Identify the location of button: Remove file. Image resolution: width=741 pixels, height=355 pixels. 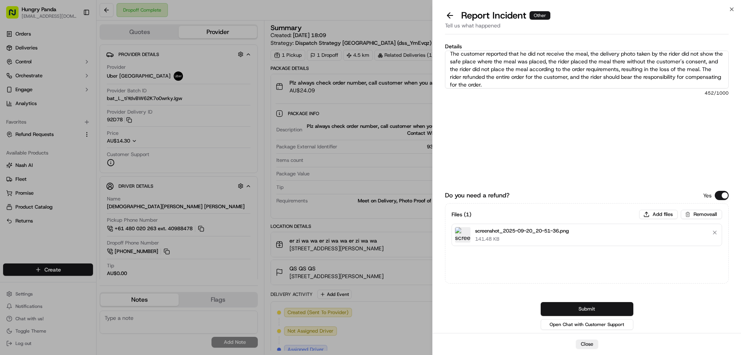
(714, 232).